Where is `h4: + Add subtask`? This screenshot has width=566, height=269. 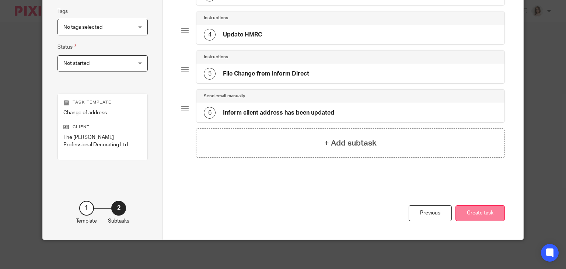 h4: + Add subtask is located at coordinates (350, 143).